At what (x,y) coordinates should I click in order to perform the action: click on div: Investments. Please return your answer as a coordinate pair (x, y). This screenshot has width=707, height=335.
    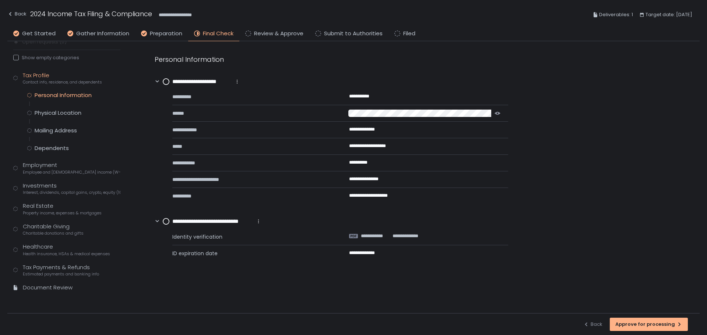
    Looking at the image, I should click on (71, 189).